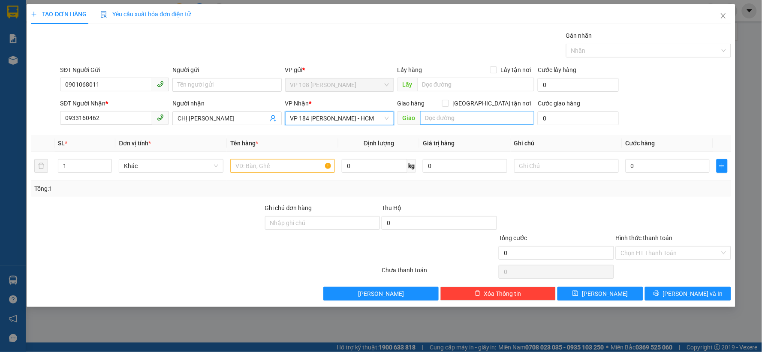  I want to click on span: Lấy, so click(407, 84).